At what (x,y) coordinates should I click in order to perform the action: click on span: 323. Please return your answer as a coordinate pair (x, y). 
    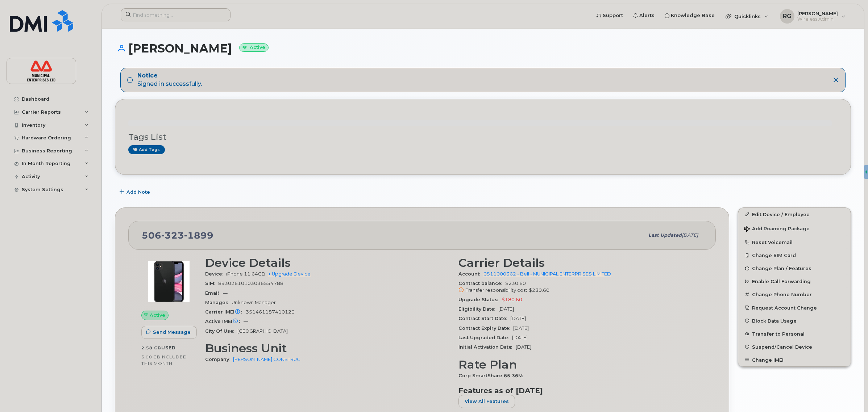
    Looking at the image, I should click on (173, 236).